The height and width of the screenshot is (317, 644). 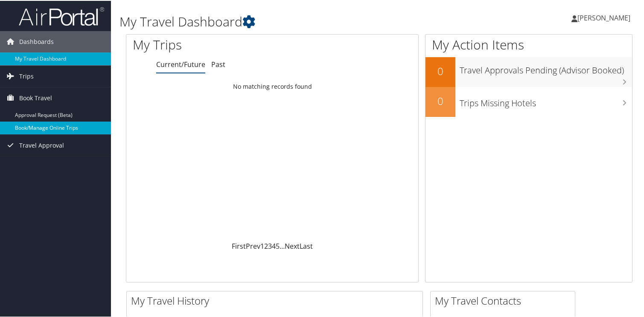 I want to click on a: 2, so click(x=265, y=245).